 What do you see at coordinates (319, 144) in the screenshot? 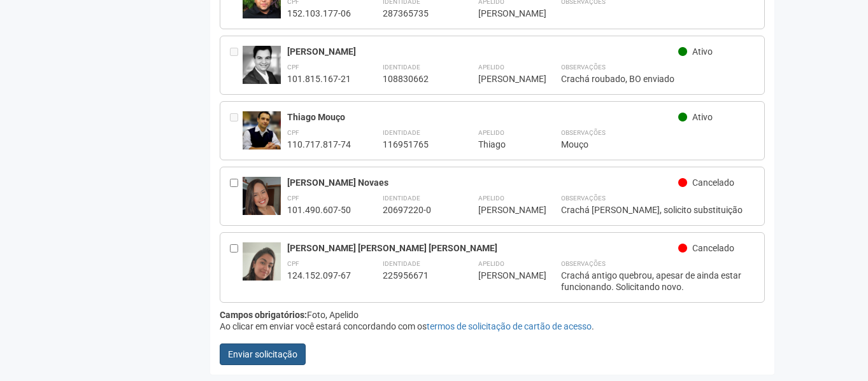
I see `div: 110.717.817-74` at bounding box center [319, 144].